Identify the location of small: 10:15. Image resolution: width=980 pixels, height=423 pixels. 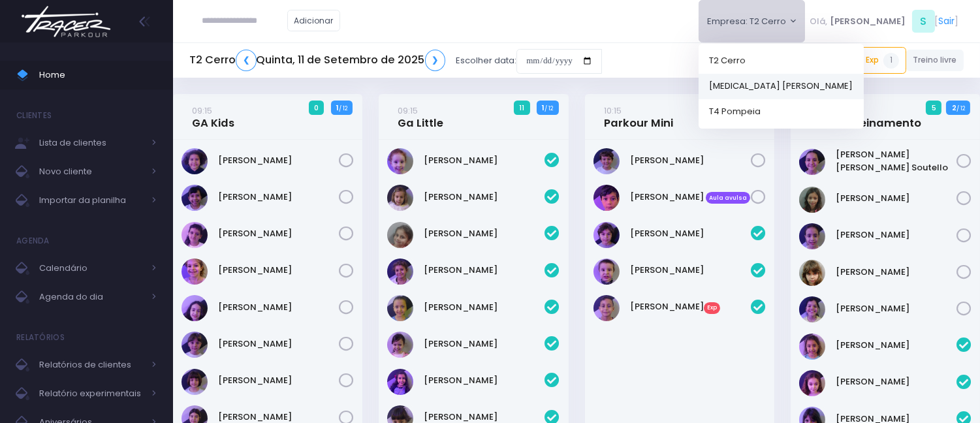
(612, 110).